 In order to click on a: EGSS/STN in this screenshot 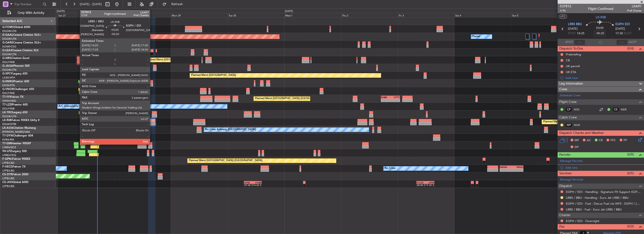, I will do `click(8, 85)`.